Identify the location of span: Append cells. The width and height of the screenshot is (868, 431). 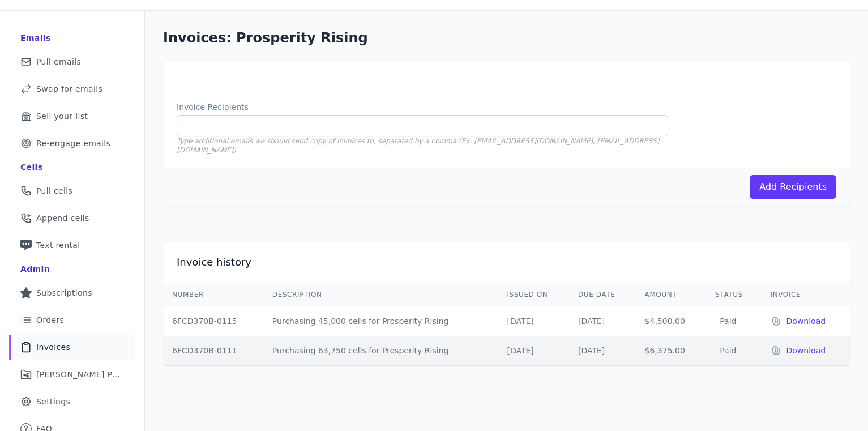
(63, 218).